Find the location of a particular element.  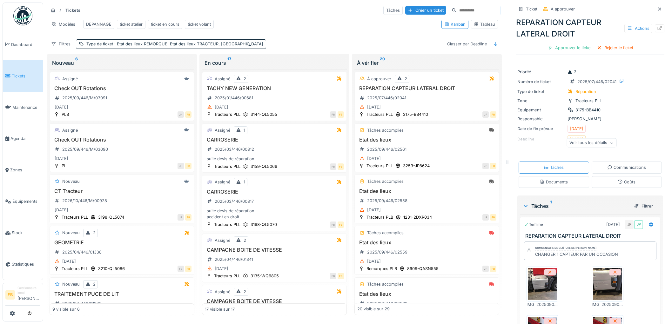

div: Terminé is located at coordinates (533, 224).